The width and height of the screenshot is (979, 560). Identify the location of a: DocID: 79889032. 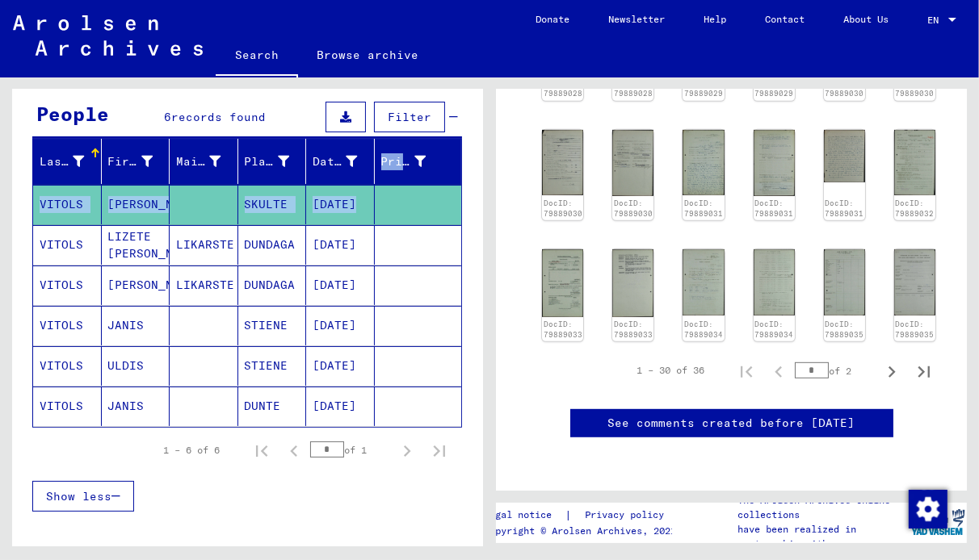
(915, 208).